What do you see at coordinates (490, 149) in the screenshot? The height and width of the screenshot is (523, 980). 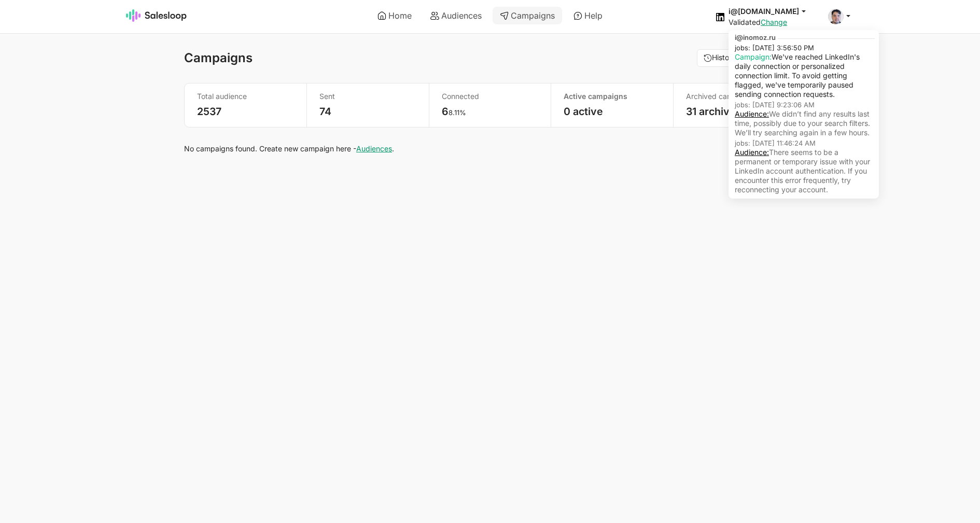 I see `p: No campaigns found. Create new campaign here - .` at bounding box center [490, 149].